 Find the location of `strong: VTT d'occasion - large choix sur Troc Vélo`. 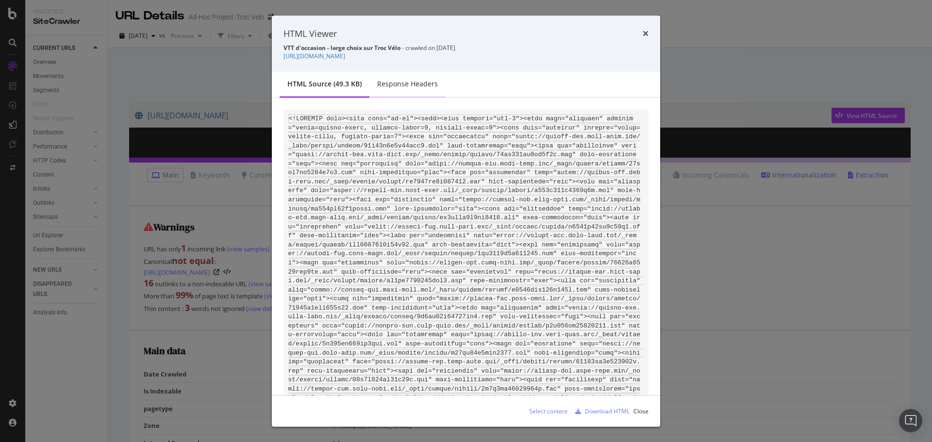

strong: VTT d'occasion - large choix sur Troc Vélo is located at coordinates (342, 48).